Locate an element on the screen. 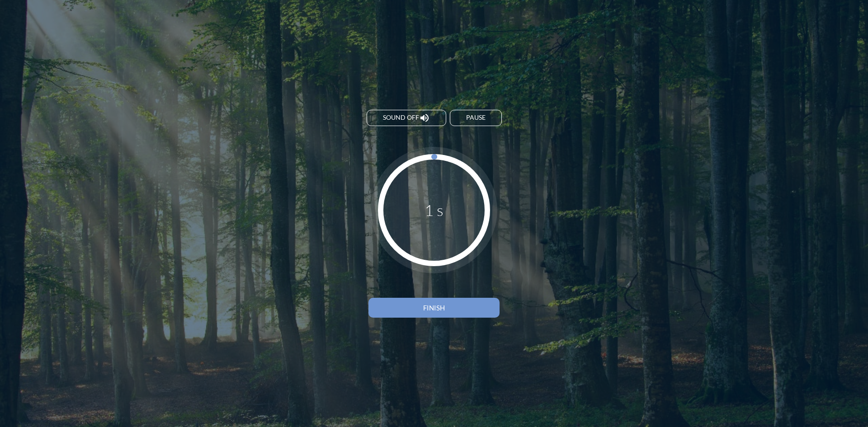 The image size is (868, 427). button: Sound off is located at coordinates (406, 118).